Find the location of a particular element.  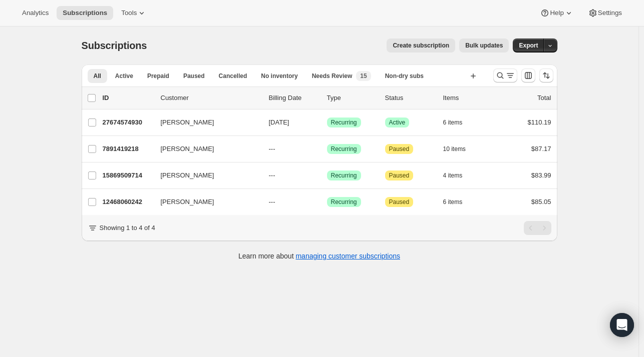

div: Open Intercom Messenger is located at coordinates (622, 325).